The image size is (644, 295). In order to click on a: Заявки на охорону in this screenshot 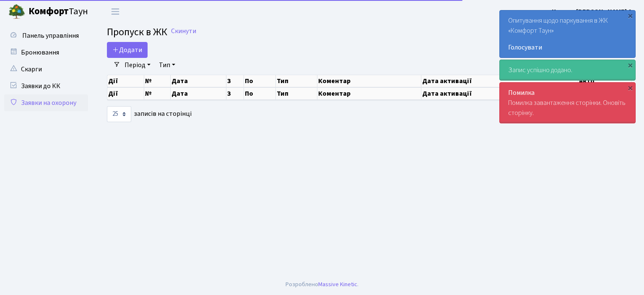, I will do `click(46, 103)`.